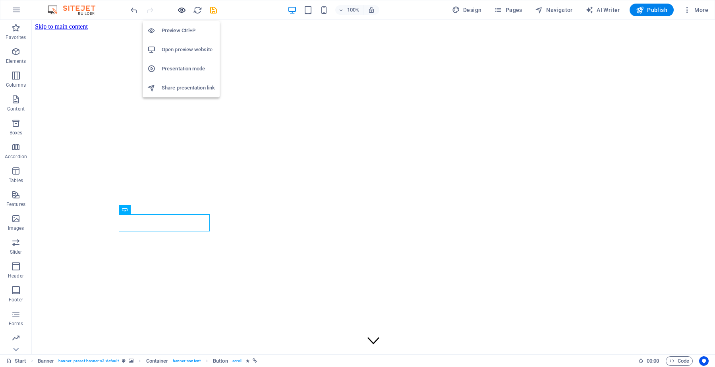 The height and width of the screenshot is (367, 715). Describe the element at coordinates (134, 10) in the screenshot. I see `button: undo` at that location.